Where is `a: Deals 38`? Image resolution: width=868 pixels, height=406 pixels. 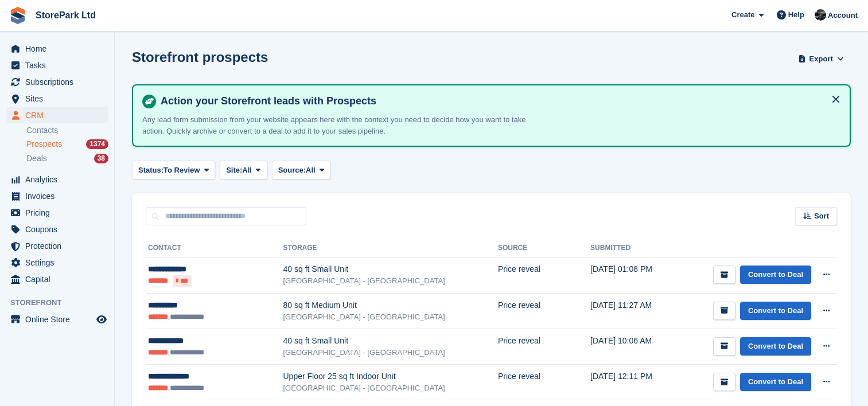
a: Deals 38 is located at coordinates (67, 158).